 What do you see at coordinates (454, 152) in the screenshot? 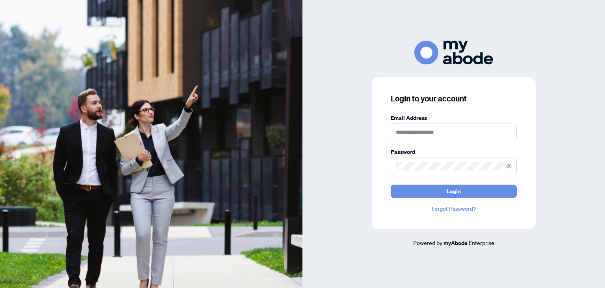
I see `label: Password` at bounding box center [454, 152].